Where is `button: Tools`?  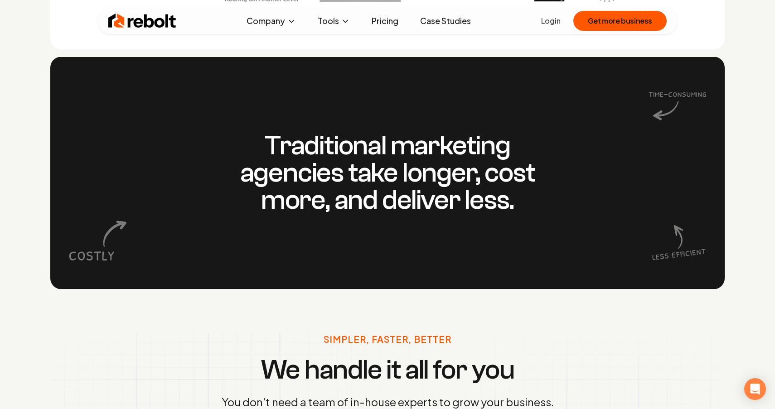
button: Tools is located at coordinates (334, 21).